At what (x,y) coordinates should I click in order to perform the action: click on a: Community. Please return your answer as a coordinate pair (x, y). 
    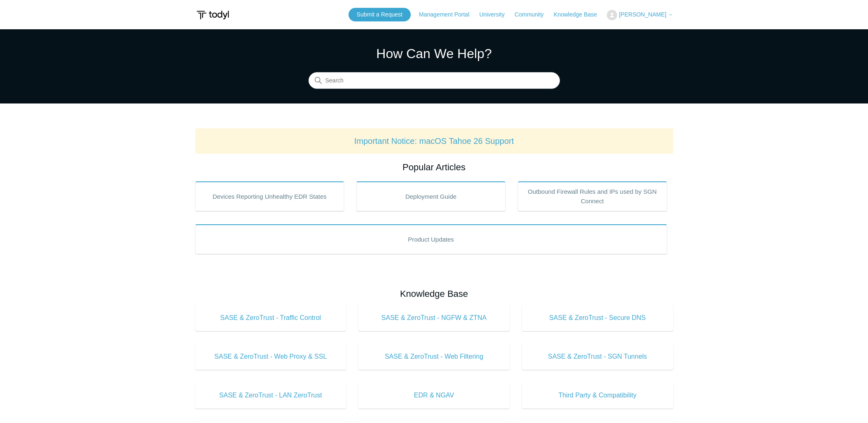
    Looking at the image, I should click on (533, 15).